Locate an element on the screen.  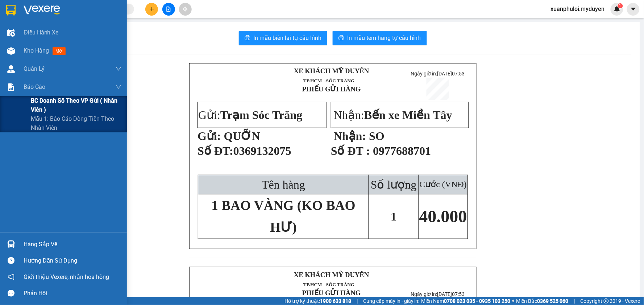
span: QUỠN is located at coordinates (242, 136).